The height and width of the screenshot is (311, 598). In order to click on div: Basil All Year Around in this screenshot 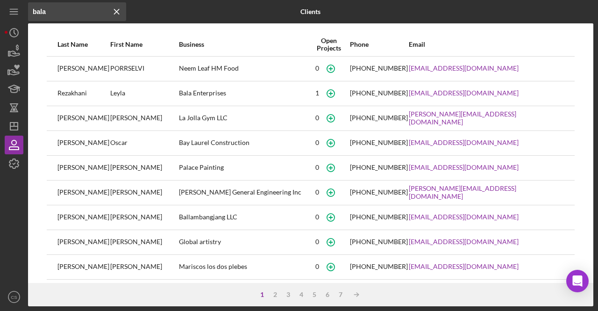, I will do `click(243, 292)`.